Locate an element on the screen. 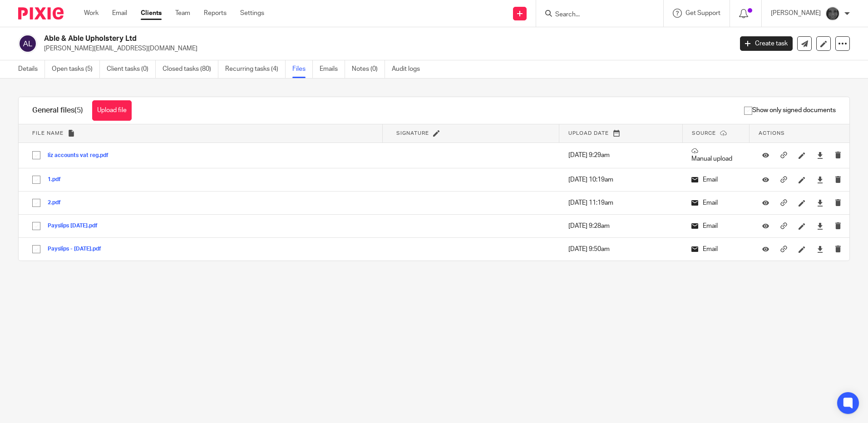  button: 1.pdf is located at coordinates (57, 180).